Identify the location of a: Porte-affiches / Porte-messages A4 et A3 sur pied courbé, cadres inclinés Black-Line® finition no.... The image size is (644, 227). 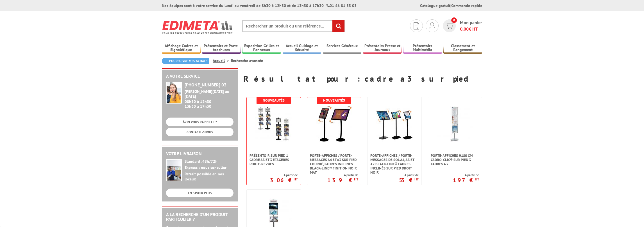
(334, 164).